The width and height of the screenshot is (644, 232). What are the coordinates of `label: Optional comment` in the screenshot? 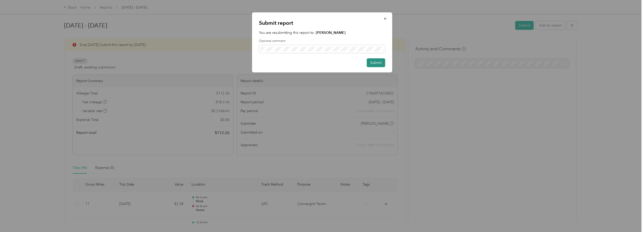 It's located at (322, 41).